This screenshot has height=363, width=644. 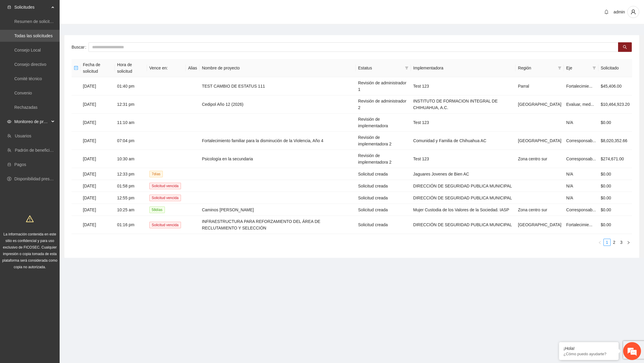 What do you see at coordinates (629, 242) in the screenshot?
I see `span: right` at bounding box center [629, 242].